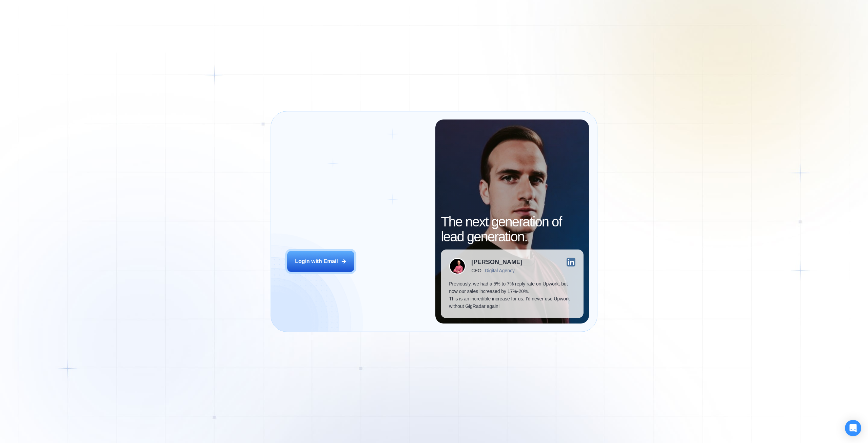 This screenshot has width=868, height=443. I want to click on button: Login with Email, so click(321, 261).